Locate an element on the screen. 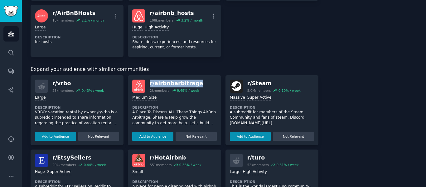  div: 3.2 % / month is located at coordinates (192, 20).